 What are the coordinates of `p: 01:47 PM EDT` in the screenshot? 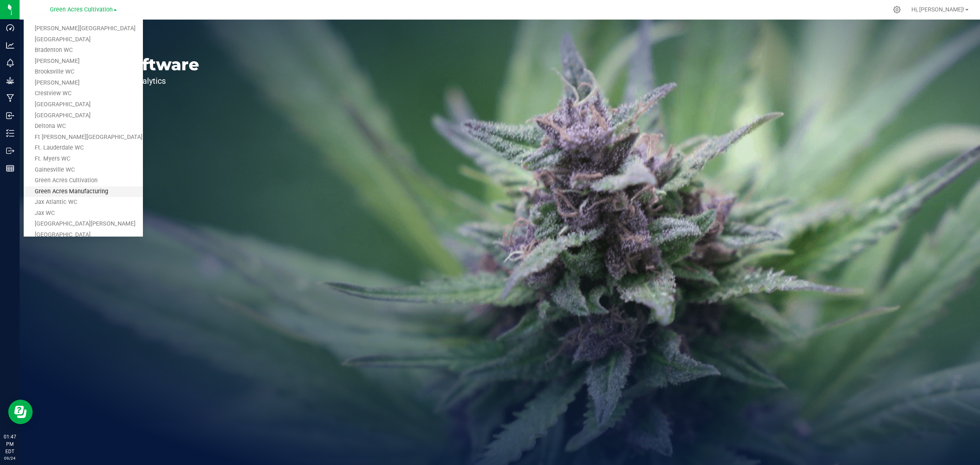 It's located at (10, 444).